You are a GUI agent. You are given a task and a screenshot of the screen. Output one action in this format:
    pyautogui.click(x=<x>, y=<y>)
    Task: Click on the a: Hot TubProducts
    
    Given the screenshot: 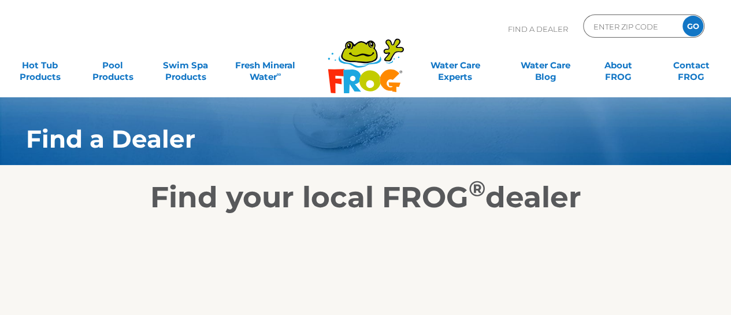 What is the action you would take?
    pyautogui.click(x=40, y=65)
    